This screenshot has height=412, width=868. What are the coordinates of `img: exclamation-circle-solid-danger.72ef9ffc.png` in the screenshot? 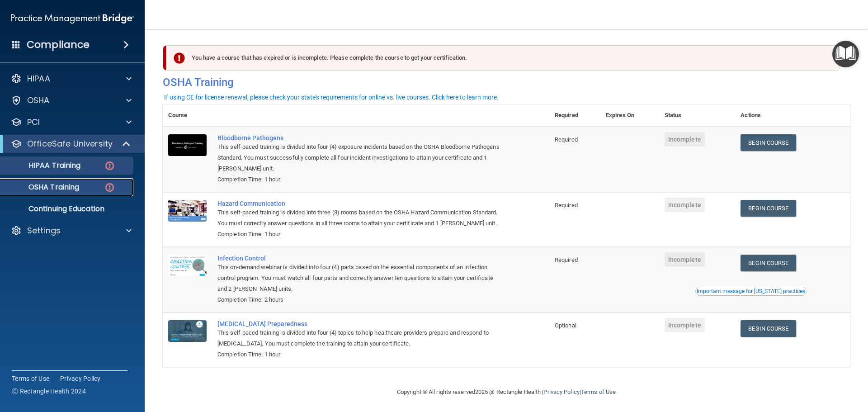 It's located at (179, 58).